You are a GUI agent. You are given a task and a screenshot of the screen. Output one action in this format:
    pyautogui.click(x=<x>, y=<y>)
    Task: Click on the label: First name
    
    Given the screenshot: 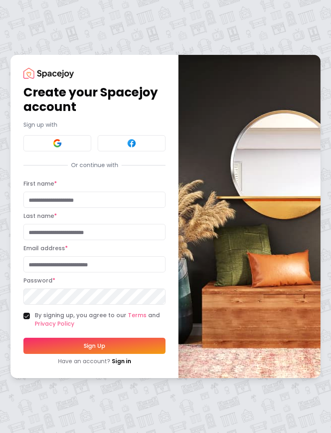 What is the action you would take?
    pyautogui.click(x=40, y=184)
    